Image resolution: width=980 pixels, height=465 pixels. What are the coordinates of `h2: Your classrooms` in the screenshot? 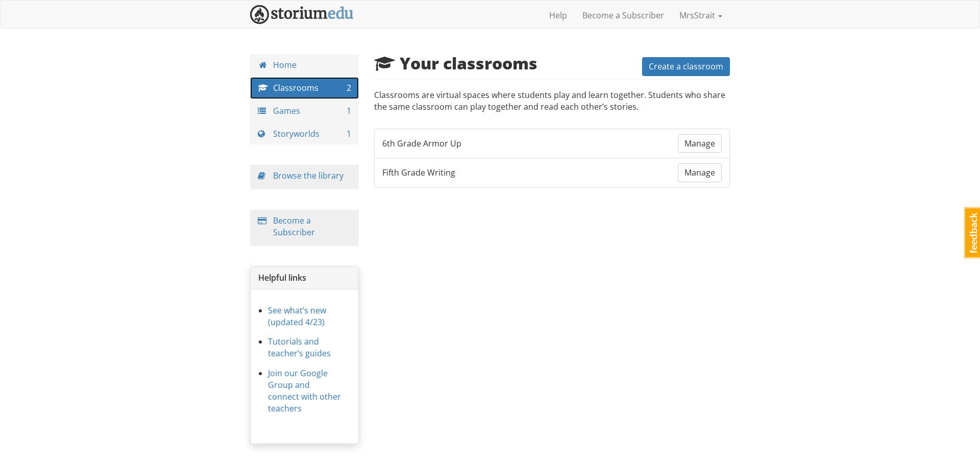 It's located at (456, 62).